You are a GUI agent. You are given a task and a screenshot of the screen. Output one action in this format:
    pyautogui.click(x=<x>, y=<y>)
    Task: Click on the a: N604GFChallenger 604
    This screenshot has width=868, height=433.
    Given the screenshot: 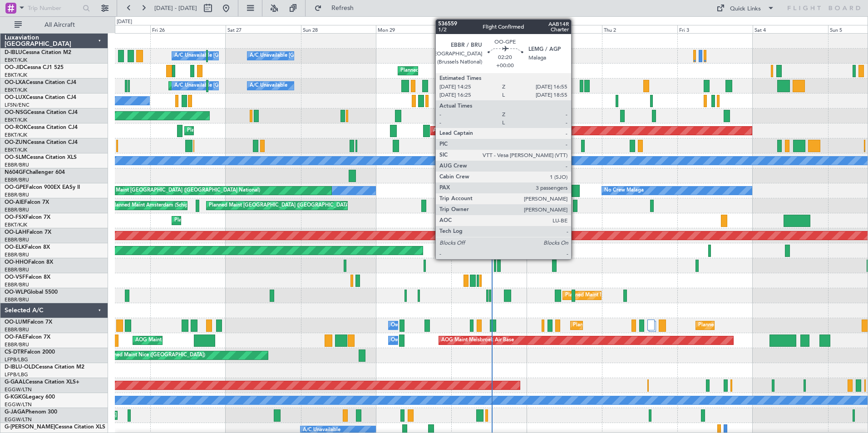 What is the action you would take?
    pyautogui.click(x=34, y=173)
    